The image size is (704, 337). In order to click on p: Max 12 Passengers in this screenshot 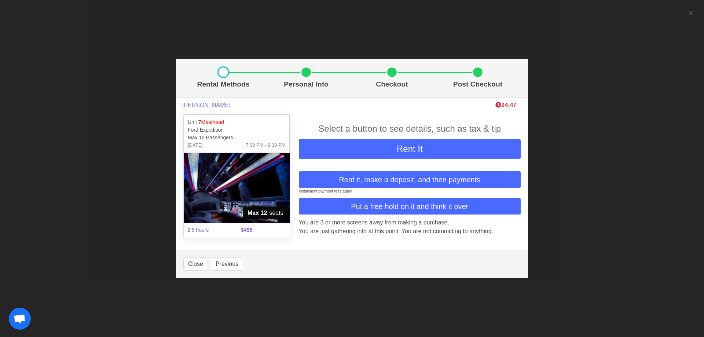, I will do `click(237, 138)`.